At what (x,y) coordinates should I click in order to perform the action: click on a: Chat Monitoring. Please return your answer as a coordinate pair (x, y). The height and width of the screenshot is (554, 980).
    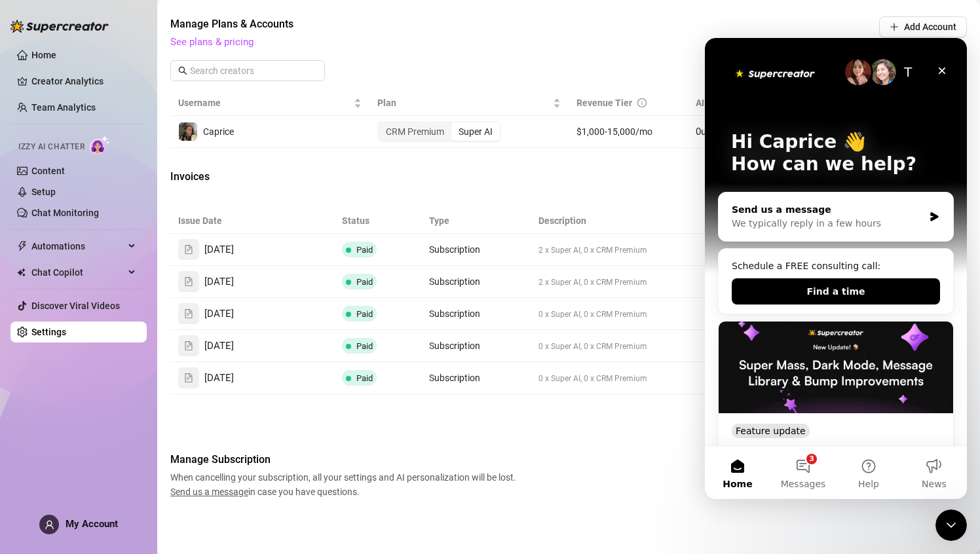
    Looking at the image, I should click on (65, 213).